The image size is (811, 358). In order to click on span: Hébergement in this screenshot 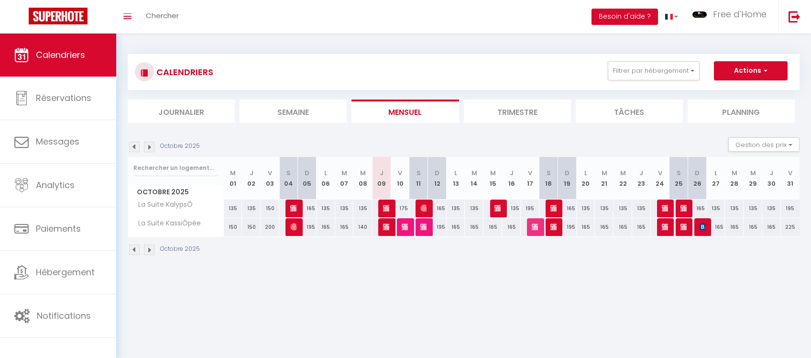, I will do `click(65, 271)`.